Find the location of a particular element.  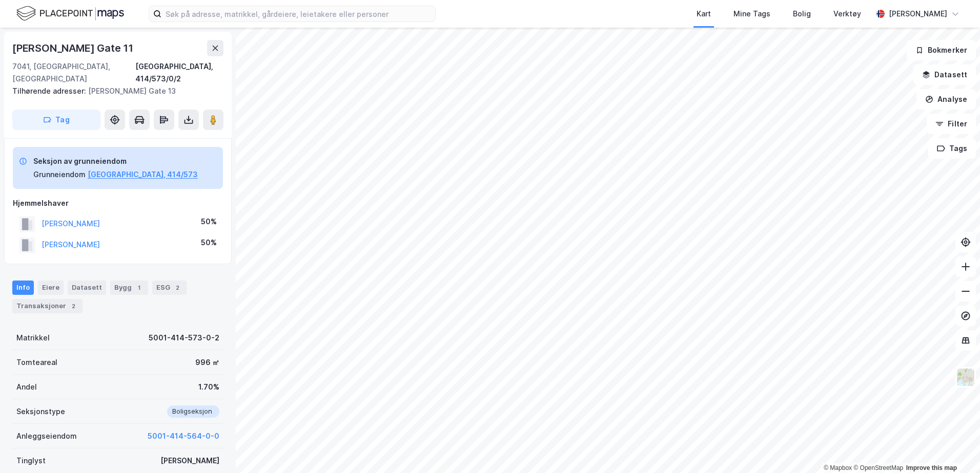

div: Seksjonstype is located at coordinates (41, 412).